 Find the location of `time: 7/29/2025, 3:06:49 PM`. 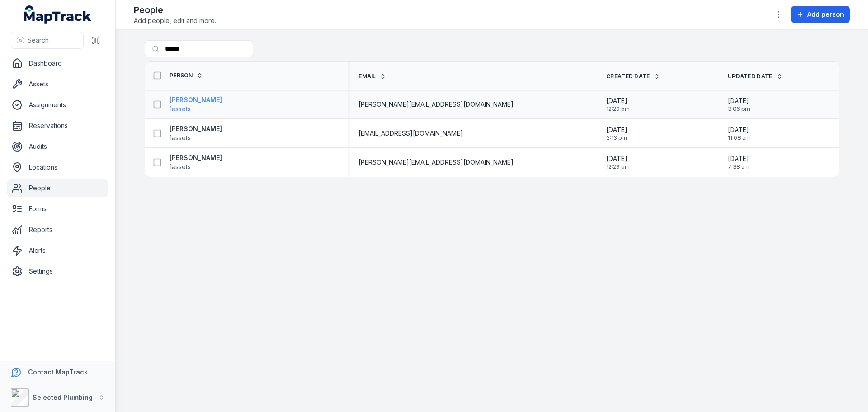

time: 7/29/2025, 3:06:49 PM is located at coordinates (739, 104).